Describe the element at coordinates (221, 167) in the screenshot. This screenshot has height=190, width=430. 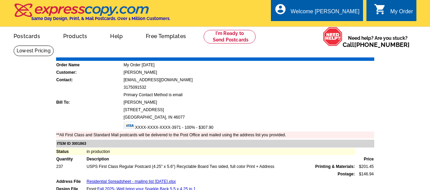
I see `td: USPS First Class Regular Postcard (4.25" x 5.6") Recyclable Board Two sided, full color Print + A...` at that location.